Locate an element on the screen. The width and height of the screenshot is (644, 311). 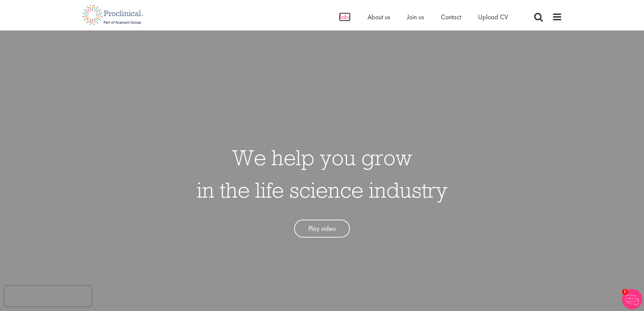
span: Contact is located at coordinates (451, 17).